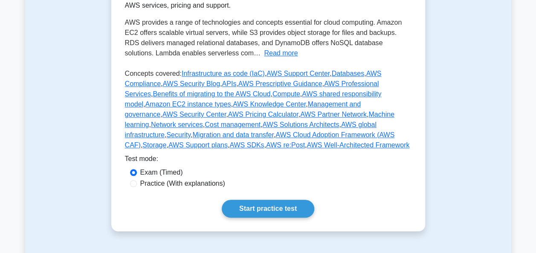  I want to click on a: AWS Support Center, so click(298, 73).